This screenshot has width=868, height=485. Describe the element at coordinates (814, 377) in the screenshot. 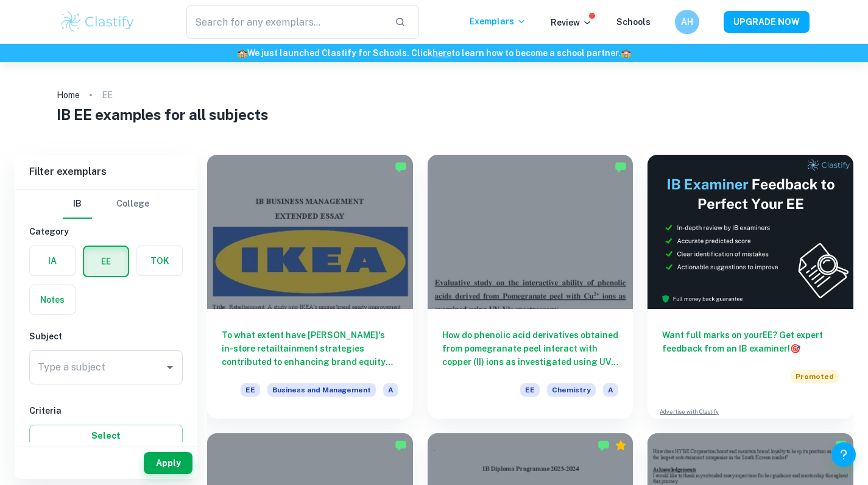

I see `span: Promoted` at that location.